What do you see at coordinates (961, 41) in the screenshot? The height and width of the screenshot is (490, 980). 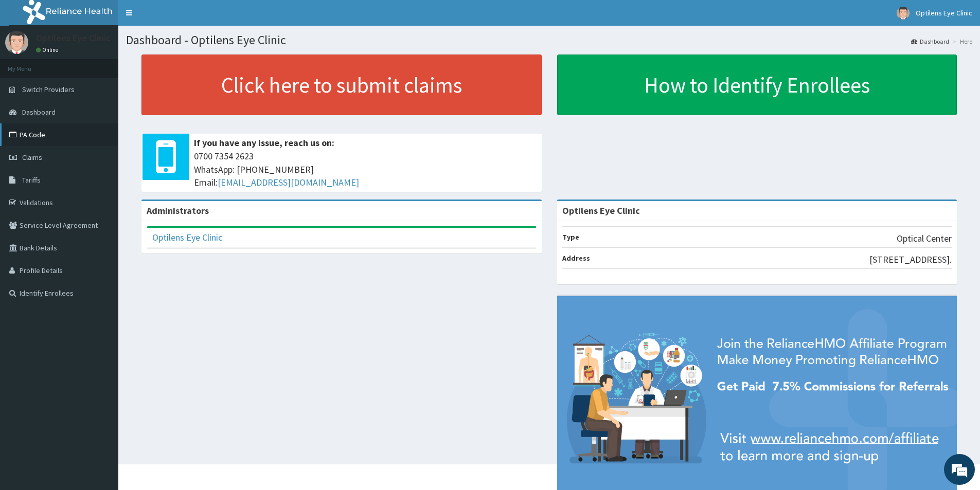 I see `li: Here` at bounding box center [961, 41].